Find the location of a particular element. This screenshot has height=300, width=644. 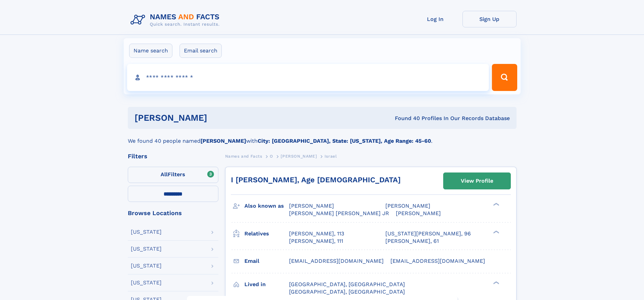

a: View Profile is located at coordinates (477, 181).